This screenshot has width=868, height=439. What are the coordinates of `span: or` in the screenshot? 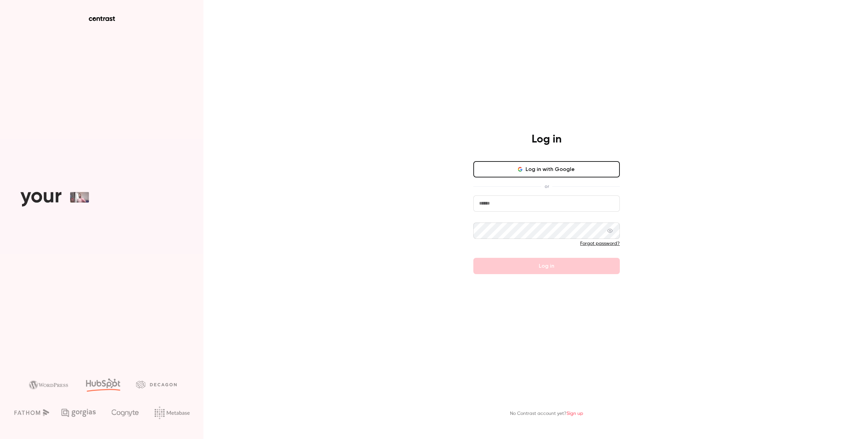 It's located at (547, 187).